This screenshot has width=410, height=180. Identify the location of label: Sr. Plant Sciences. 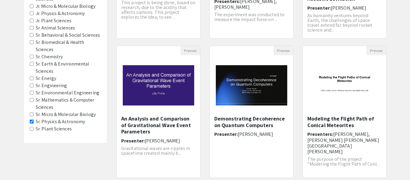
(54, 129).